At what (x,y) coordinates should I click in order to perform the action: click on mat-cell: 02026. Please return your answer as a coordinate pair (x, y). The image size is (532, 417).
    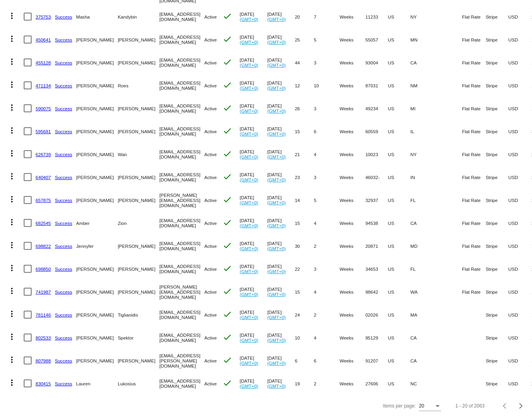
    Looking at the image, I should click on (376, 315).